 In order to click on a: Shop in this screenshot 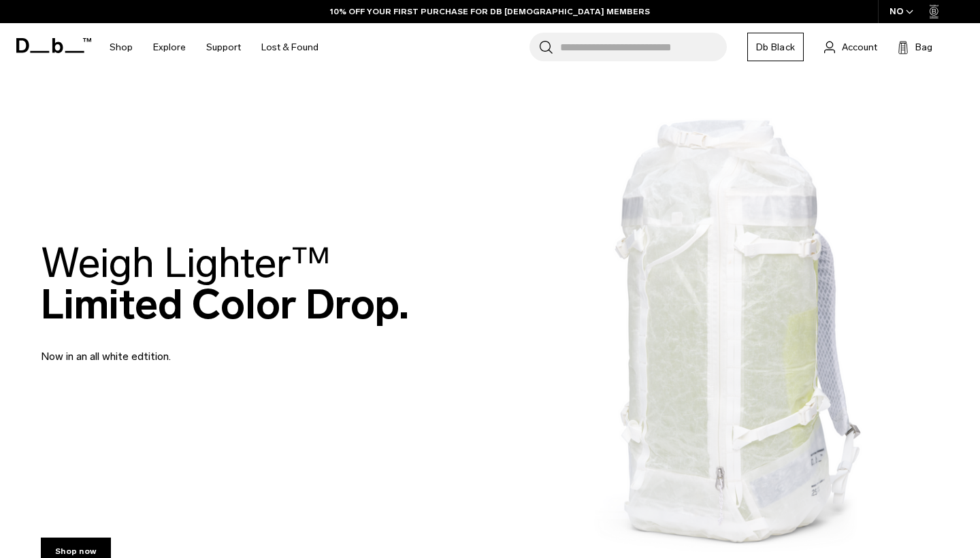, I will do `click(121, 47)`.